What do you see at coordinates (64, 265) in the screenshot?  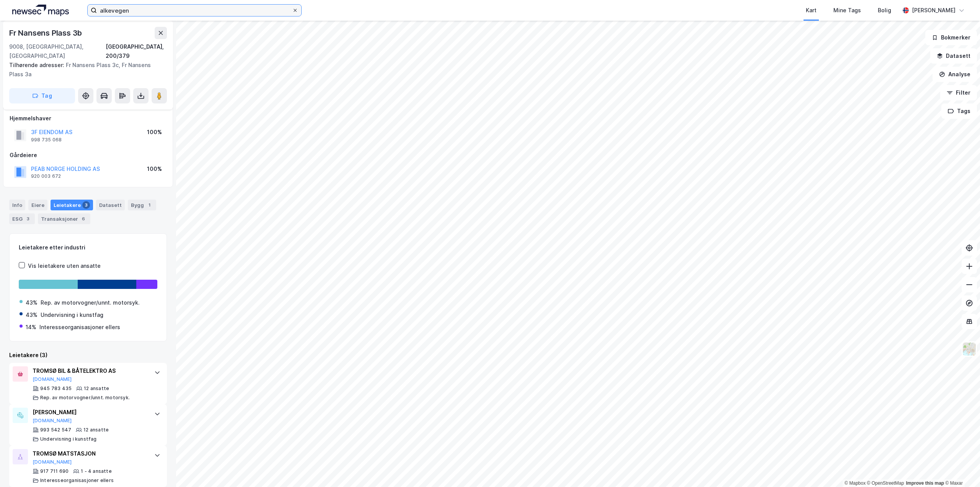 I see `div: Vis leietakere uten ansatte` at bounding box center [64, 265].